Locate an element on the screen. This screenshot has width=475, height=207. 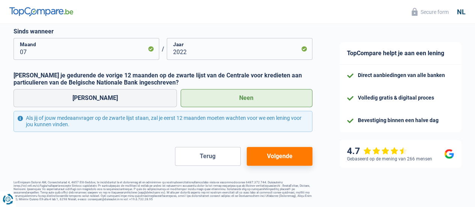
div: 4.7 is located at coordinates (377, 151).